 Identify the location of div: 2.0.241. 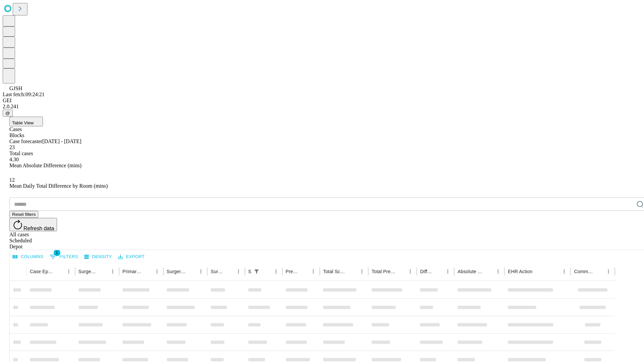
(322, 106).